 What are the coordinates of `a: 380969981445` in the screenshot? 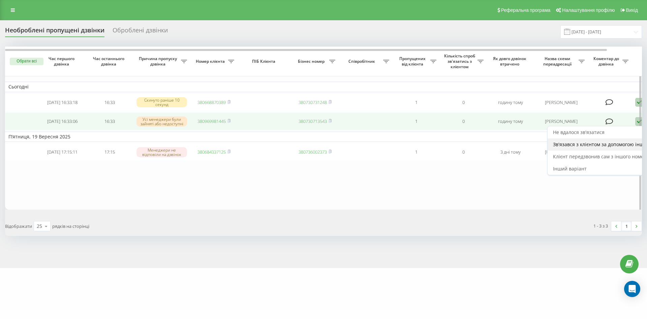 It's located at (212, 121).